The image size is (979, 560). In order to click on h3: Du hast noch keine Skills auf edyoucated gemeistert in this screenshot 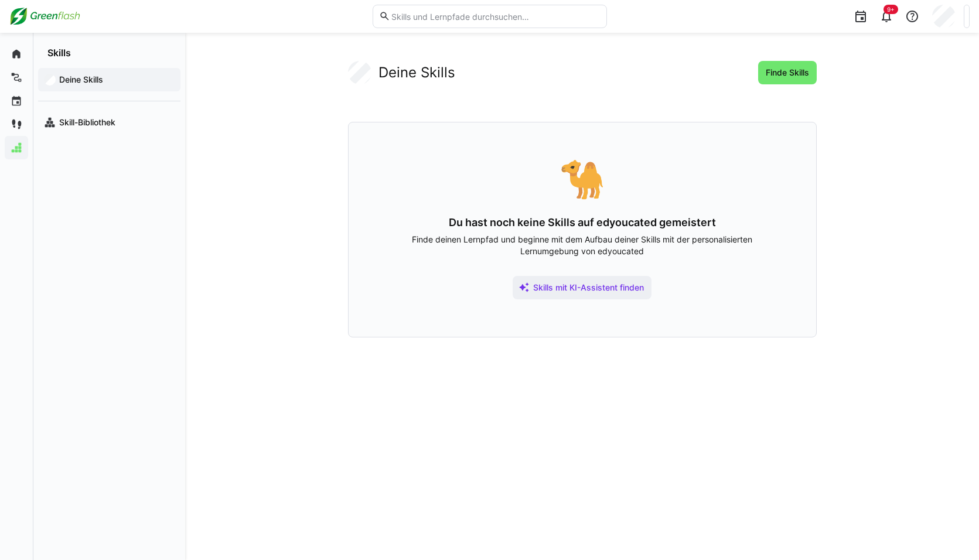, I will do `click(582, 223)`.